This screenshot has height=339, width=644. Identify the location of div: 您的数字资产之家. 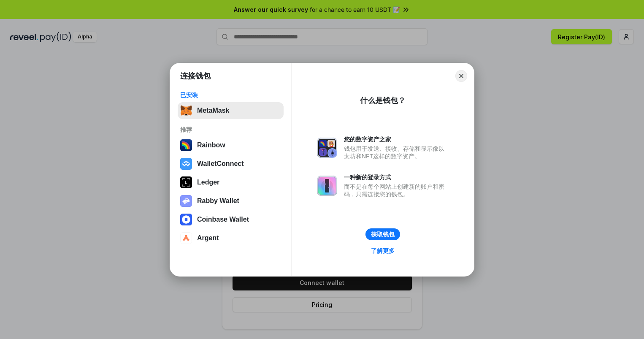
(396, 139).